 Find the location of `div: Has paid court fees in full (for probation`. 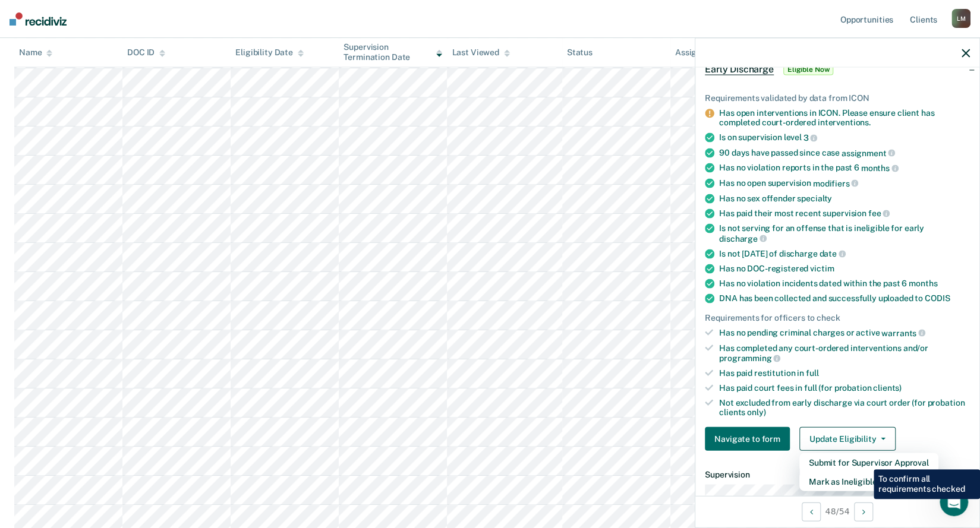

div: Has paid court fees in full (for probation is located at coordinates (844, 388).